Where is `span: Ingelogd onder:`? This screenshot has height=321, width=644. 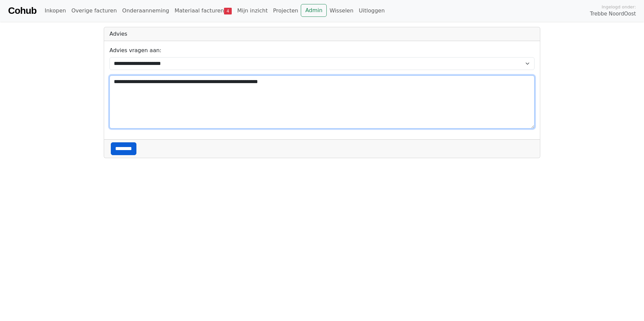
span: Ingelogd onder: is located at coordinates (619, 7).